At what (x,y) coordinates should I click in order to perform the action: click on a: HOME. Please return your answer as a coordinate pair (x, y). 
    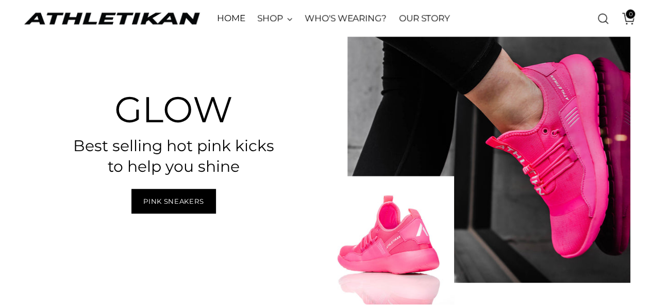
    Looking at the image, I should click on (231, 19).